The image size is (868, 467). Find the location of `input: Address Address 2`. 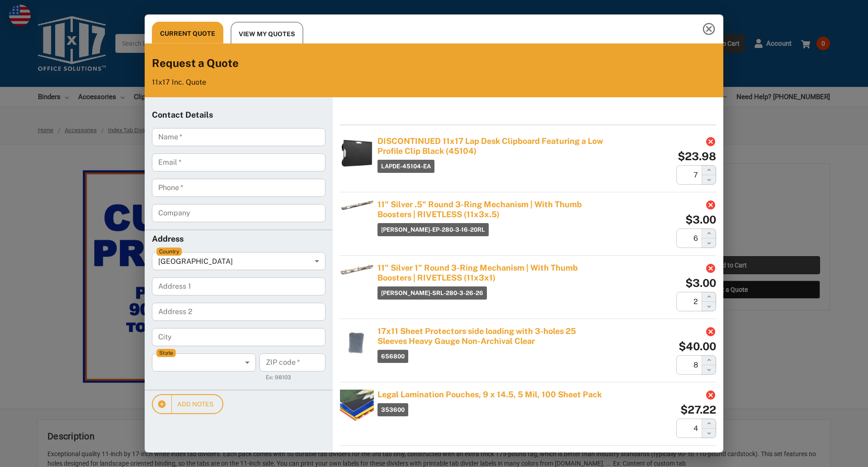

input: Address Address 2 is located at coordinates (239, 312).